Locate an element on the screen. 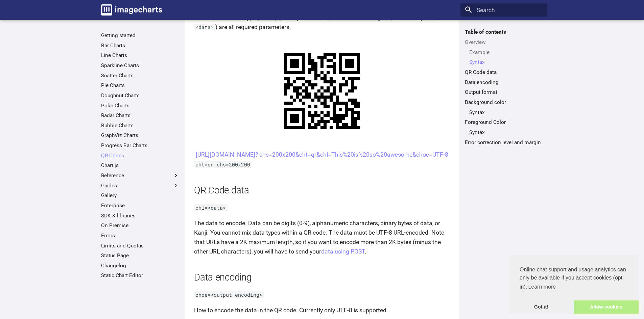 The image size is (644, 319). img: logo is located at coordinates (132, 10).